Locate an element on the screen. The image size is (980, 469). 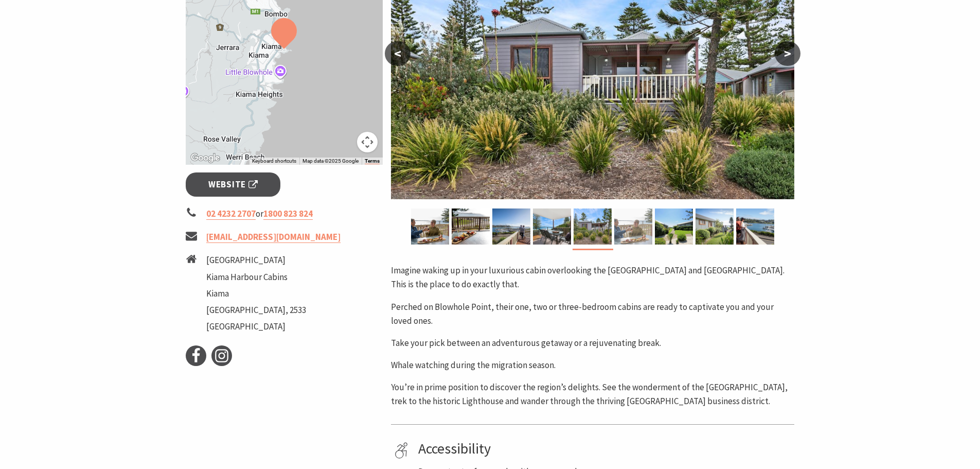
img: Google is located at coordinates (205, 158).